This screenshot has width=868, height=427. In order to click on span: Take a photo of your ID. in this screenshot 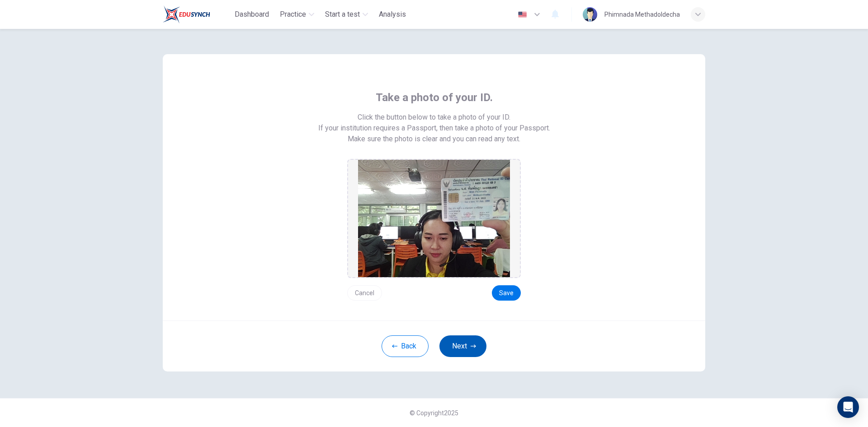, I will do `click(434, 97)`.